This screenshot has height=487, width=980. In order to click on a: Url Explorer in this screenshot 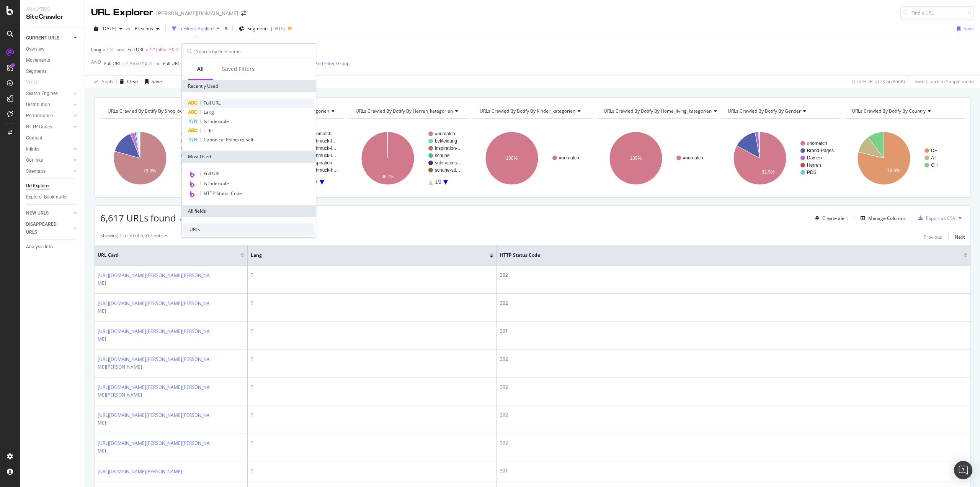, I will do `click(52, 186)`.